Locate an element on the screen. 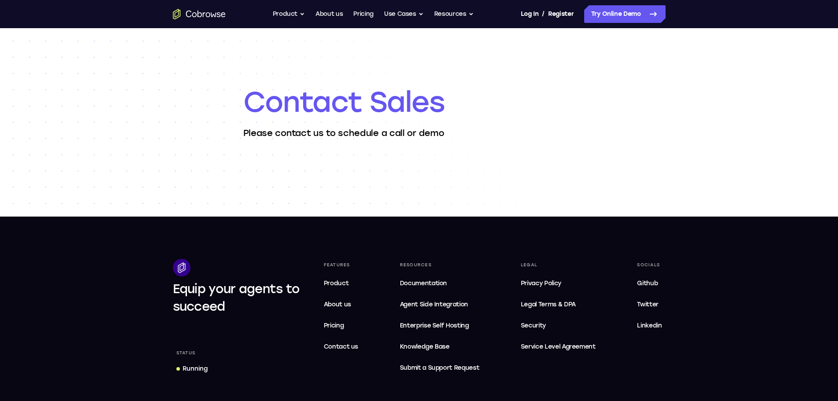 The image size is (838, 401). button: Resources is located at coordinates (454, 14).